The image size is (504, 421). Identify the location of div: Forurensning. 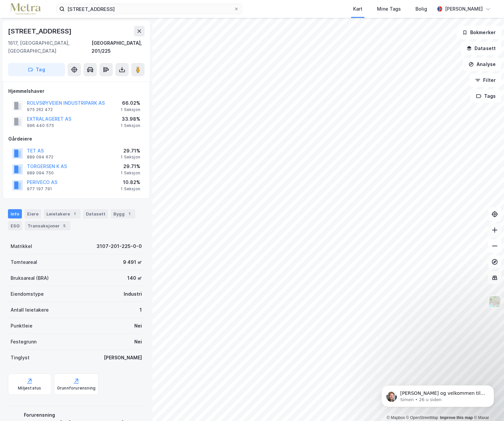
(83, 415).